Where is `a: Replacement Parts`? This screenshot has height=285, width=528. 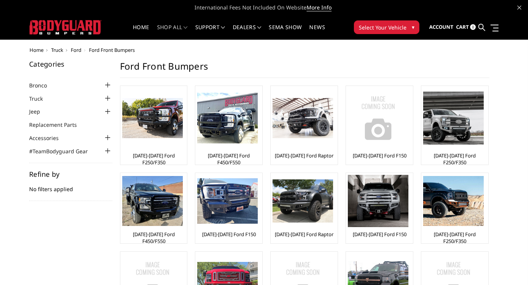
a: Replacement Parts is located at coordinates (58, 125).